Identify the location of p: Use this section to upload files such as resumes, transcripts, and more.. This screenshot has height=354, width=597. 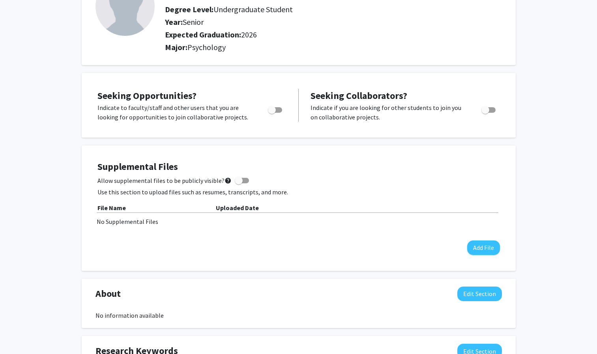
(299, 192).